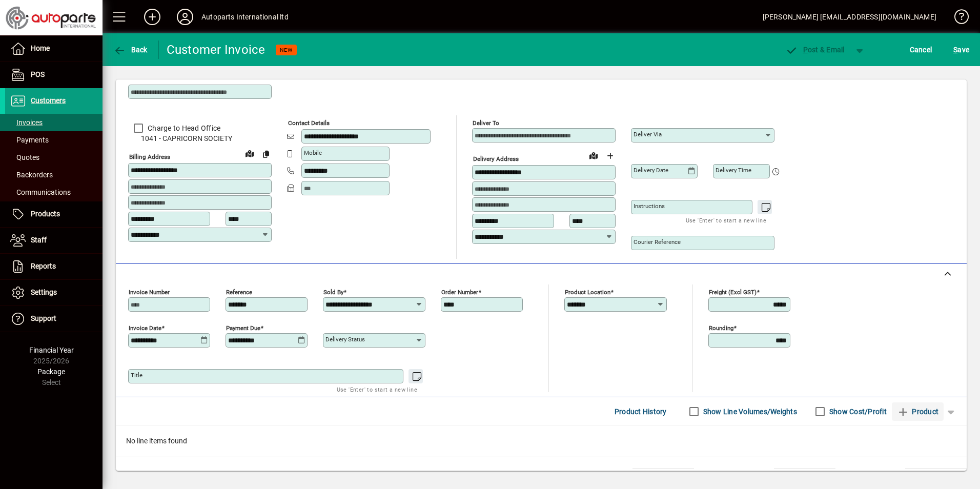 The height and width of the screenshot is (489, 980). What do you see at coordinates (286, 50) in the screenshot?
I see `span: NEW` at bounding box center [286, 50].